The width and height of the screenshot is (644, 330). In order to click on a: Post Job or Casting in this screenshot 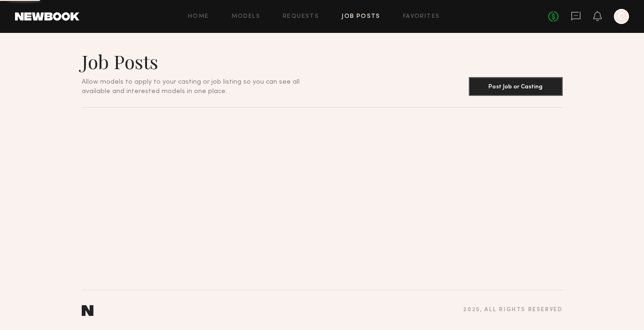, I will do `click(516, 87)`.